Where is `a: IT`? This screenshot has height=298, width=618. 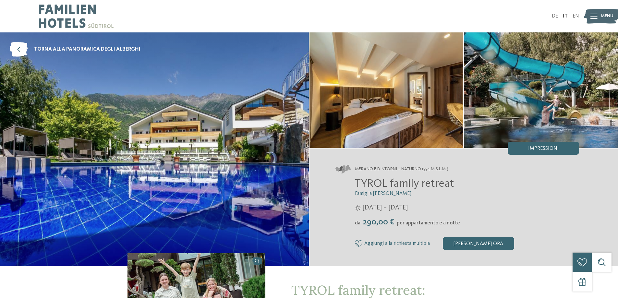 a: IT is located at coordinates (565, 16).